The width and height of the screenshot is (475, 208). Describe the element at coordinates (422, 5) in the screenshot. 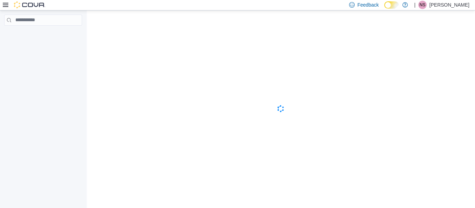

I see `div: Nathan Soriano` at that location.